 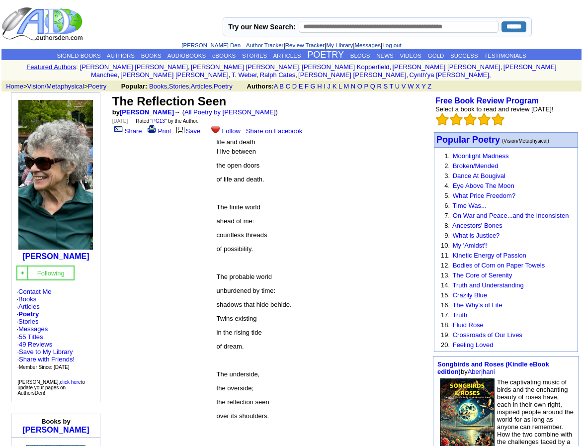 What do you see at coordinates (468, 140) in the screenshot?
I see `a: Popular Poetry` at bounding box center [468, 140].